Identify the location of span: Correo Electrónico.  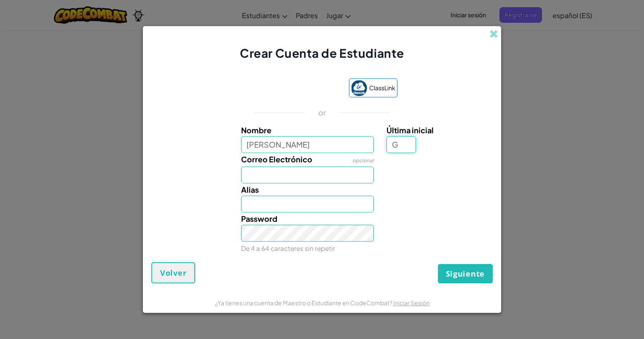
(277, 159).